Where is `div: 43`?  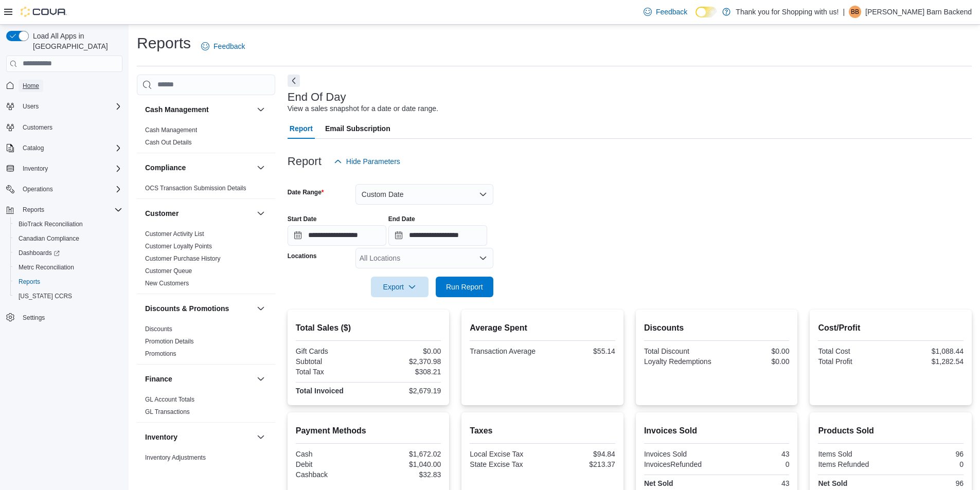 div: 43 is located at coordinates (754, 454).